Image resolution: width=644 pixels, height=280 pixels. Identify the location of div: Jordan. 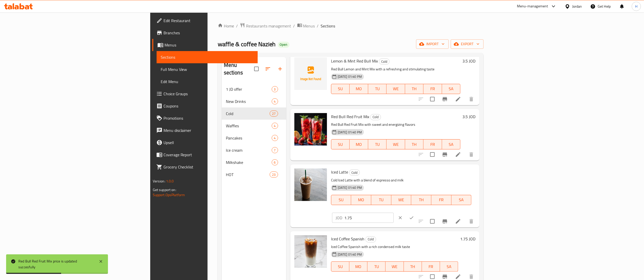
(577, 6).